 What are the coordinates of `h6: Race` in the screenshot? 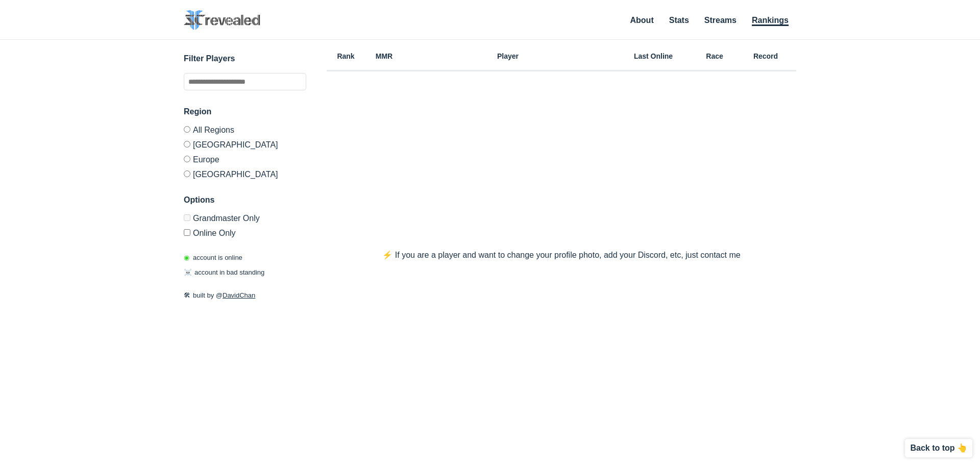 It's located at (714, 56).